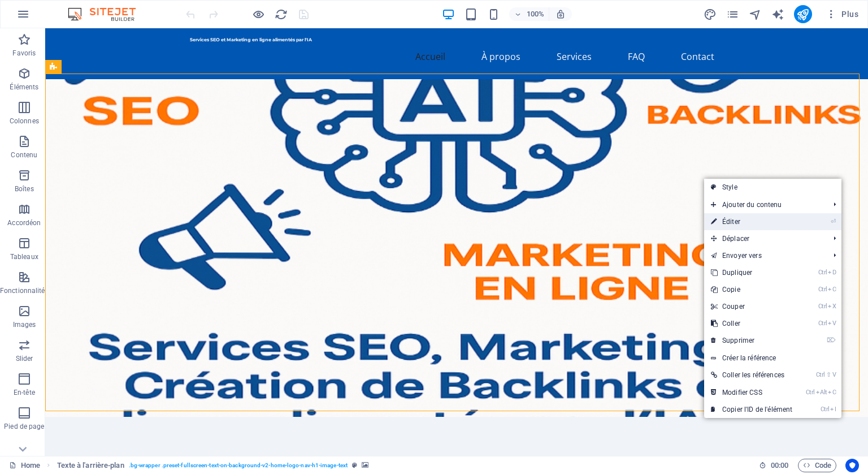 This screenshot has width=868, height=474. Describe the element at coordinates (764, 239) in the screenshot. I see `span: Déplacer` at that location.